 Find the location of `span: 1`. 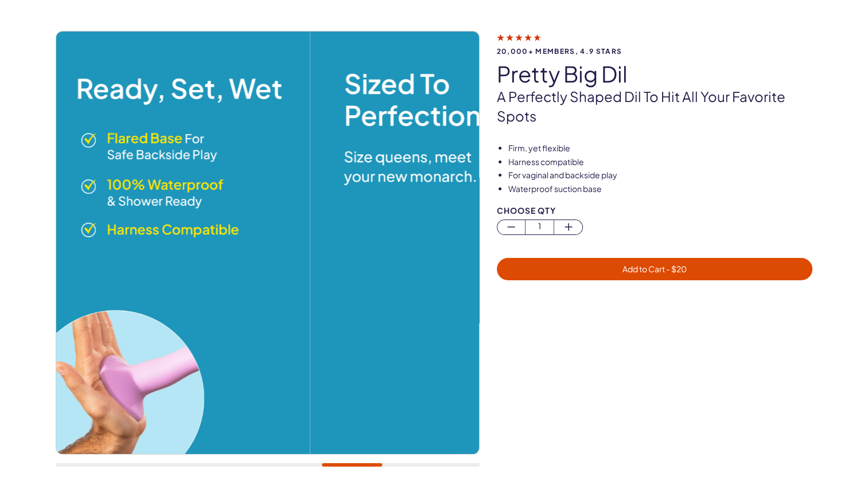

span: 1 is located at coordinates (539, 226).